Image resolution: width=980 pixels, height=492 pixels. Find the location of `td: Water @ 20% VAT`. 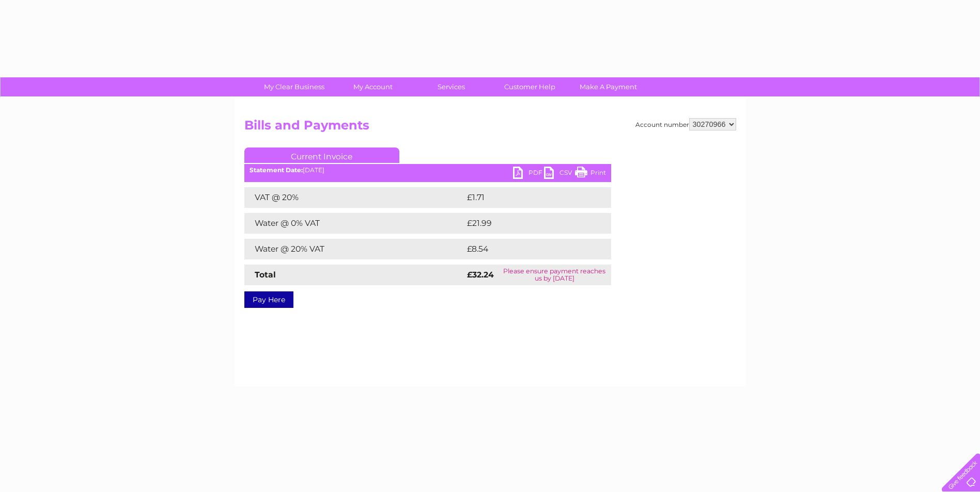

td: Water @ 20% VAT is located at coordinates (354, 250).